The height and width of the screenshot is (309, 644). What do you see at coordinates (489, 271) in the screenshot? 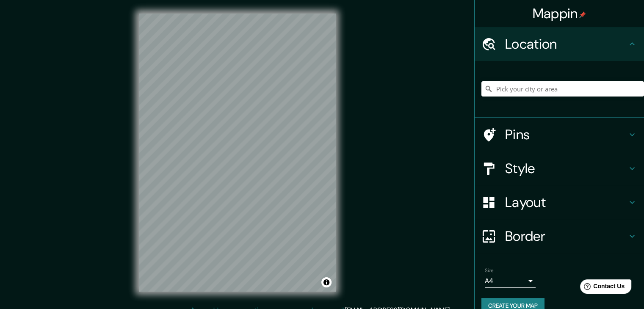
I see `label: Size` at bounding box center [489, 271].